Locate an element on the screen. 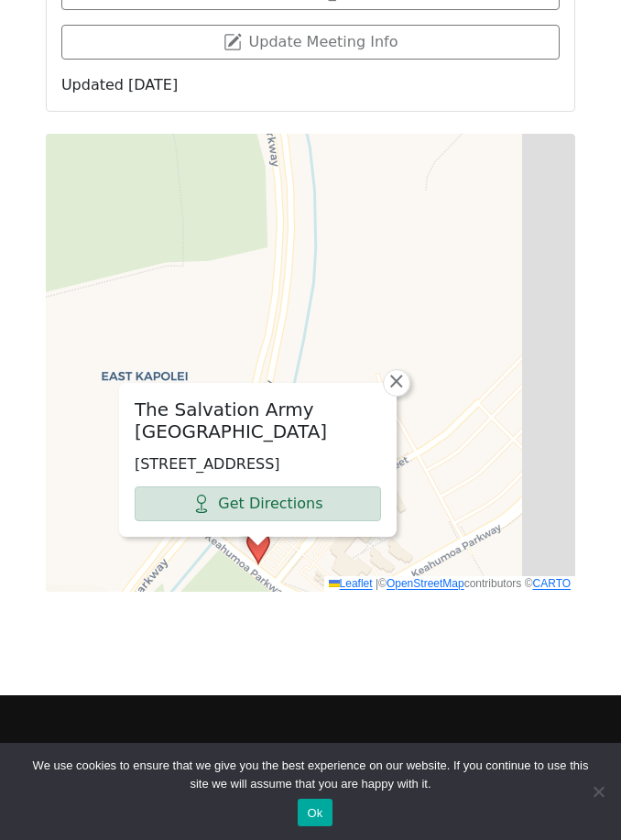 Image resolution: width=621 pixels, height=840 pixels. h2: About is located at coordinates (310, 754).